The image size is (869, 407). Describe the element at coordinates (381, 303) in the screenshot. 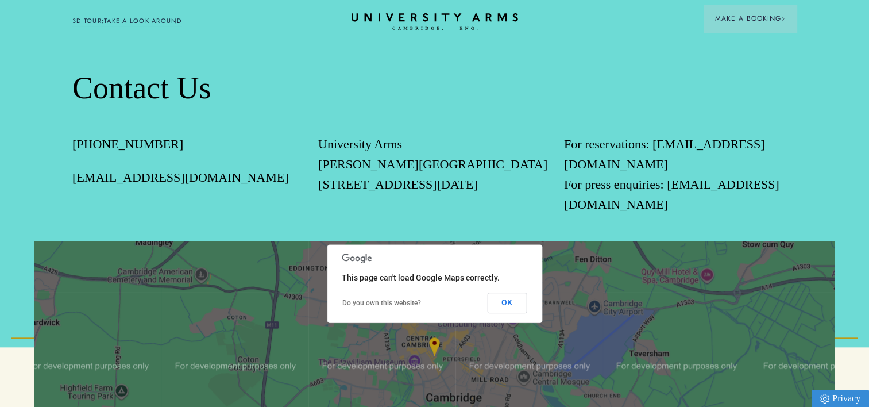

I see `a: Do you own this website?` at that location.